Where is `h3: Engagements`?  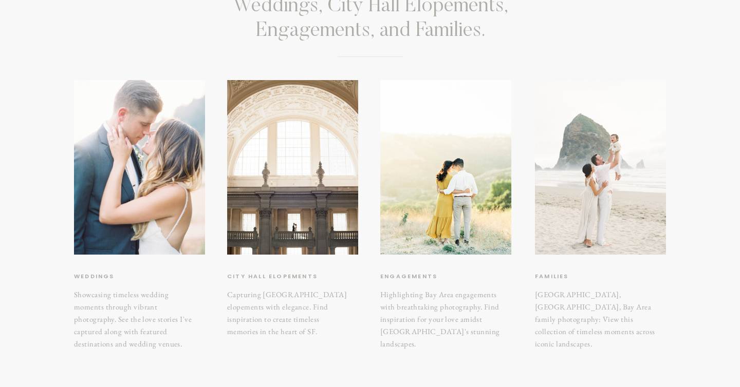 h3: Engagements is located at coordinates (427, 277).